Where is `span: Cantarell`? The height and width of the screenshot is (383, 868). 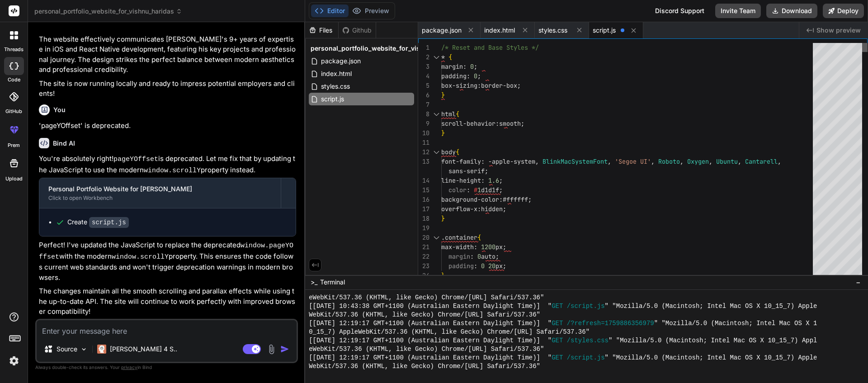 span: Cantarell is located at coordinates (761, 162).